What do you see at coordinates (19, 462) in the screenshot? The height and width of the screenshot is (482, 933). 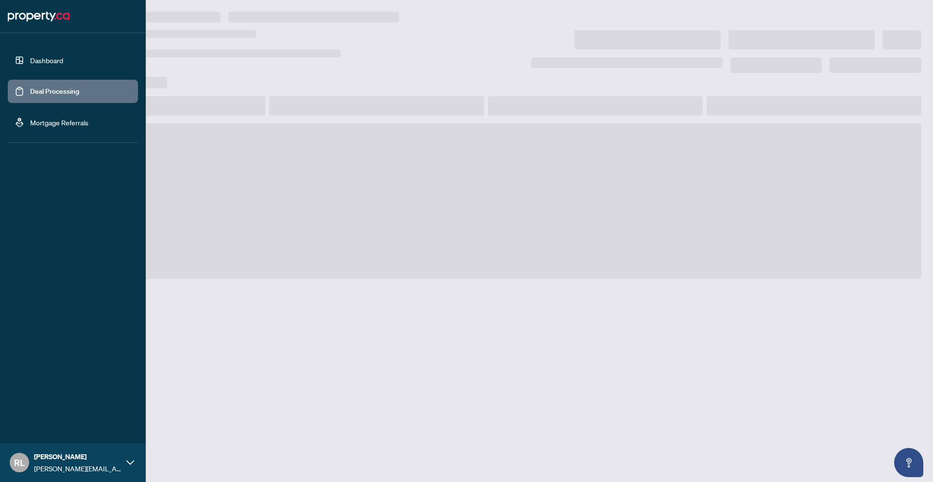 I see `span: RL` at bounding box center [19, 462].